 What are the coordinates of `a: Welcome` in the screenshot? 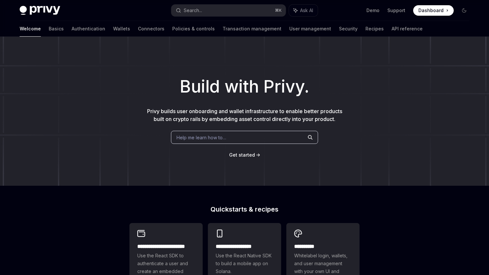 It's located at (30, 29).